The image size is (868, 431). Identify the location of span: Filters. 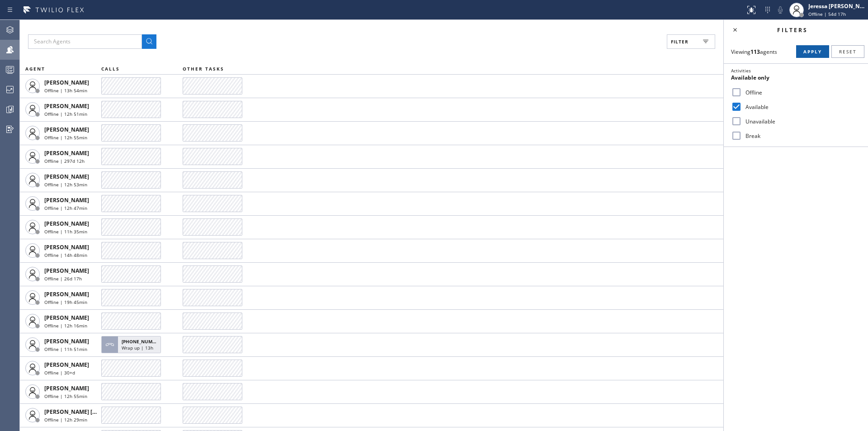
(793, 30).